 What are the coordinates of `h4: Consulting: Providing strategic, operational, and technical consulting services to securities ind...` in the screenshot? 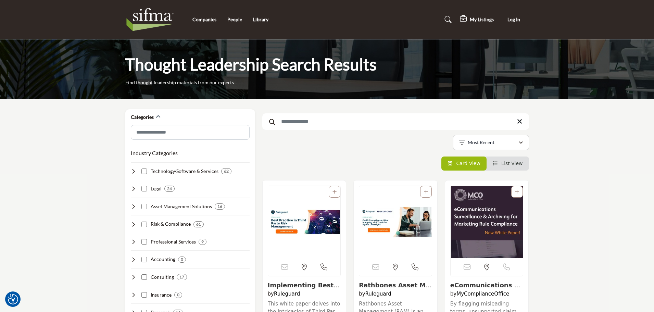 It's located at (162, 277).